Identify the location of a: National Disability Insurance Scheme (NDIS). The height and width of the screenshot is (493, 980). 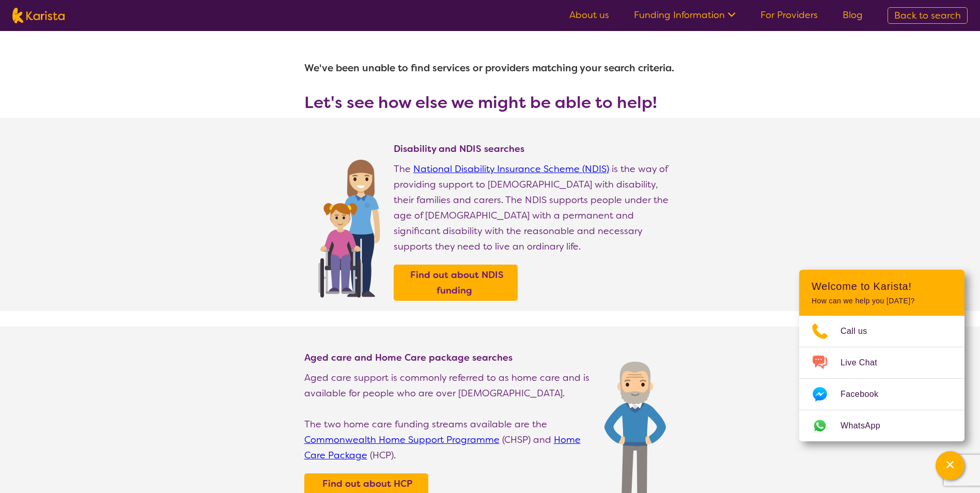
(511, 169).